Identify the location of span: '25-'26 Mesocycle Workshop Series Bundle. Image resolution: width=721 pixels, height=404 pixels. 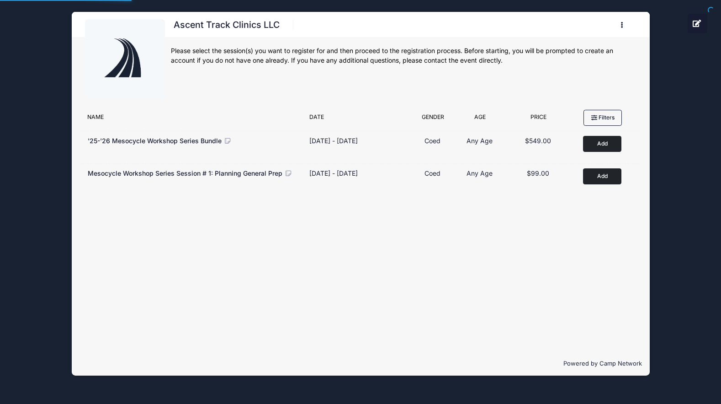
(154, 140).